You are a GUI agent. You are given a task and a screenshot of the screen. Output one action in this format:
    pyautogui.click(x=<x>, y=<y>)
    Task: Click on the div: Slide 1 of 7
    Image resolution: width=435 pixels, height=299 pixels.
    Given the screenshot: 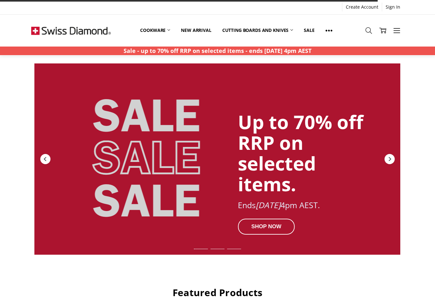 What is the action you would take?
    pyautogui.click(x=201, y=249)
    